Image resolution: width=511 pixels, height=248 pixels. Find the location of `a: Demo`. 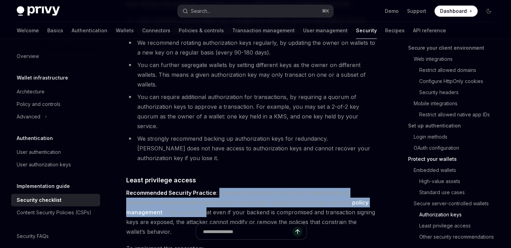

a: Demo is located at coordinates (392, 11).